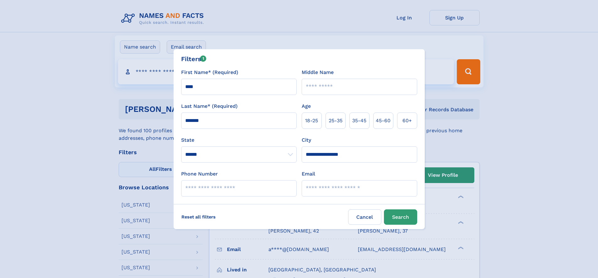  What do you see at coordinates (407, 121) in the screenshot?
I see `span: 60+` at bounding box center [407, 121].